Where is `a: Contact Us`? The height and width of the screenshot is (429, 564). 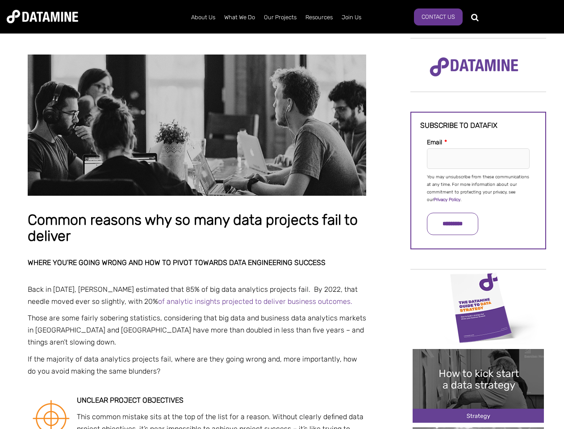 a: Contact Us is located at coordinates (438, 17).